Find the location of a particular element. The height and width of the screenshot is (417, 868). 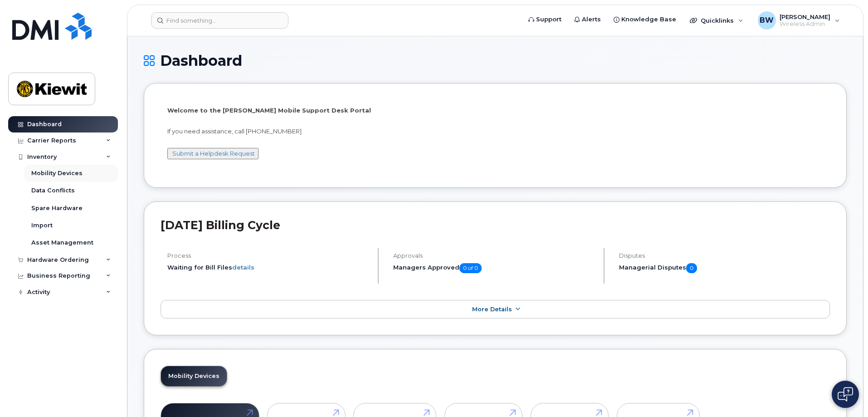

h1: Dashboard is located at coordinates (495, 61).